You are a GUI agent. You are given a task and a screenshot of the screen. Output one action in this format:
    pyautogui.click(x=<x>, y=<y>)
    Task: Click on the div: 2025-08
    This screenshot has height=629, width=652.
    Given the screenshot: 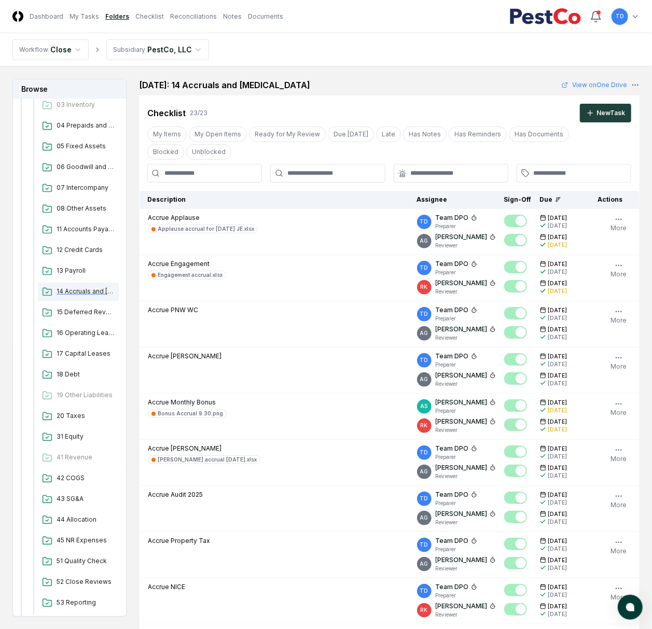 What is the action you would take?
    pyautogui.click(x=76, y=335)
    